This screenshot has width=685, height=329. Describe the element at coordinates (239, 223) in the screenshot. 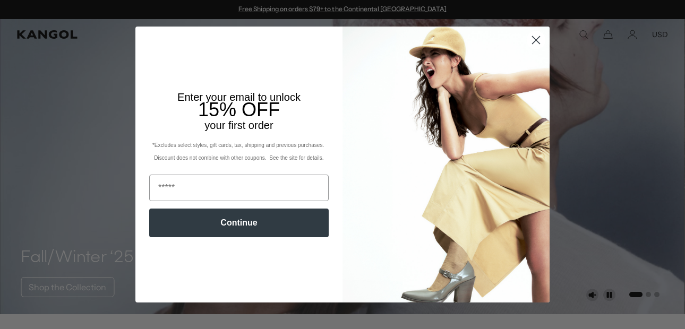

I see `button: Continue` at that location.